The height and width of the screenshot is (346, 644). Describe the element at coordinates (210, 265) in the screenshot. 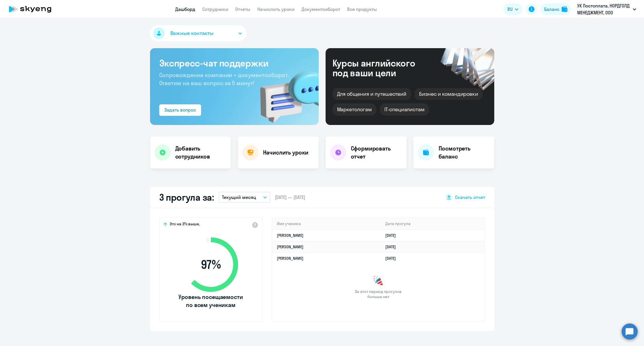

I see `span: 97 %` at that location.